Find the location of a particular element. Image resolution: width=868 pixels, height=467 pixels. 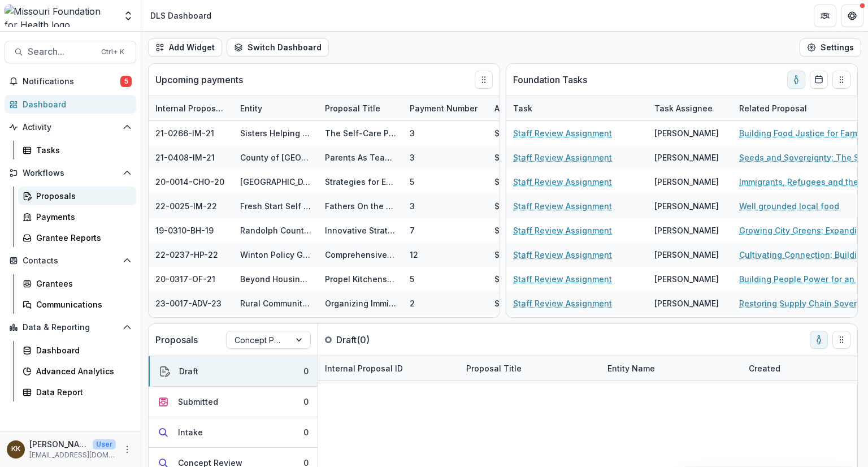

p: Draft ( 0 ) is located at coordinates (379, 340).